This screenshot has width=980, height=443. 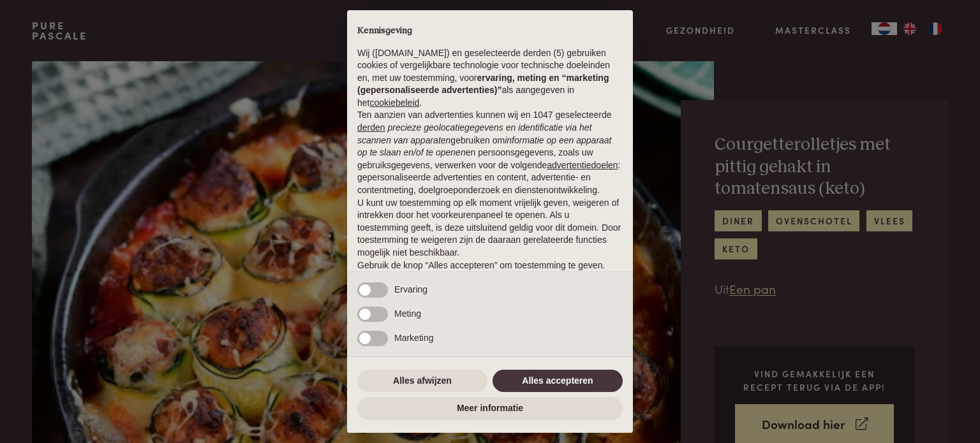 What do you see at coordinates (582, 166) in the screenshot?
I see `button: advertentiedoelen` at bounding box center [582, 166].